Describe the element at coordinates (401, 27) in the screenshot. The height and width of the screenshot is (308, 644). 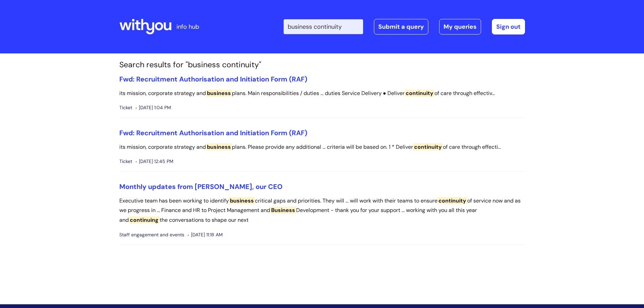
I see `a: Submit a query` at that location.